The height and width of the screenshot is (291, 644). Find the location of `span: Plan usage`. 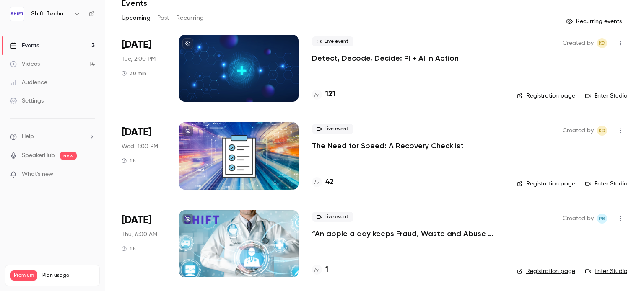

span: Plan usage is located at coordinates (68, 276).